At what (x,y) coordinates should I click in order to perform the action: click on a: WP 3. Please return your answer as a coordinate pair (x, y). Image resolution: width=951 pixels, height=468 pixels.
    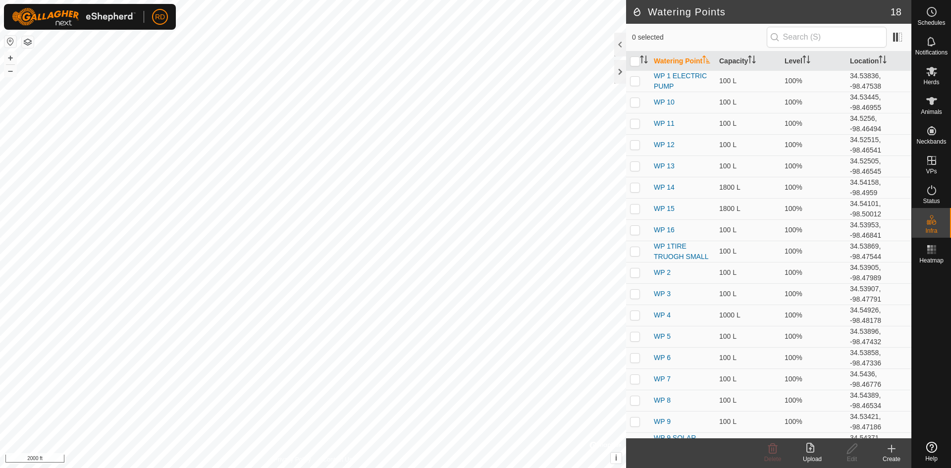
    Looking at the image, I should click on (663, 294).